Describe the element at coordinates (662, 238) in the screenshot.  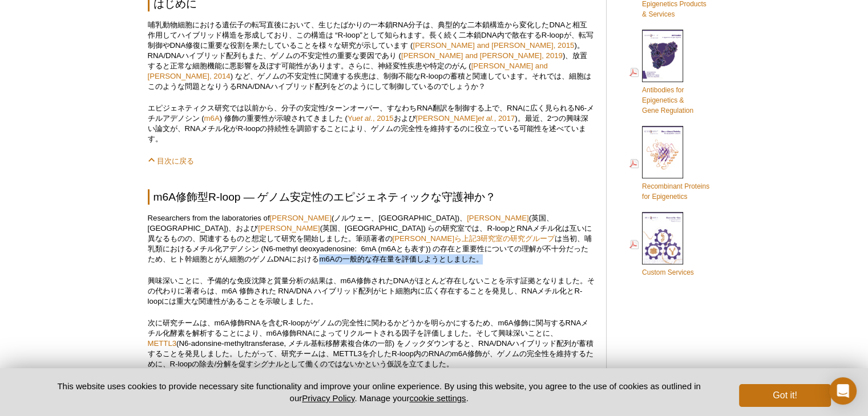
I see `img: Custom_Services_cover` at that location.